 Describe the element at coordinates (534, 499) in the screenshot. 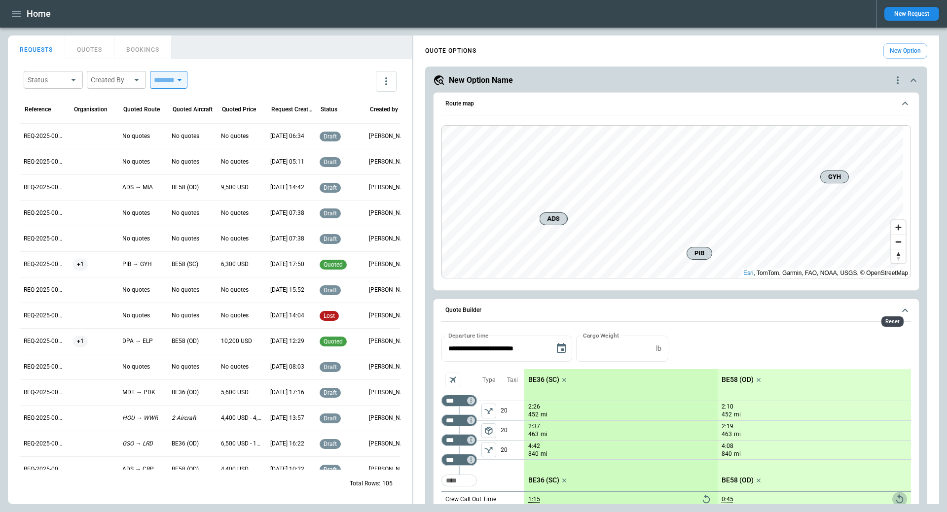

I see `p: 1:15` at that location.